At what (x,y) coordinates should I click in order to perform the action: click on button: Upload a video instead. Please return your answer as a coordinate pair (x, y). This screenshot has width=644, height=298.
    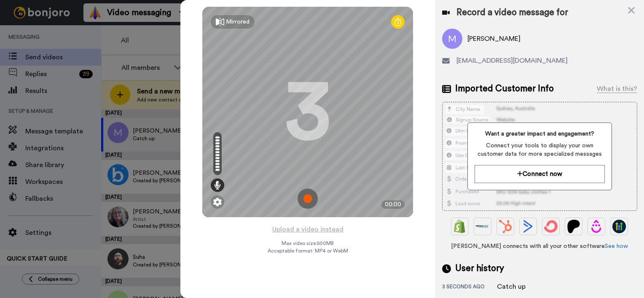
    Looking at the image, I should click on (308, 229).